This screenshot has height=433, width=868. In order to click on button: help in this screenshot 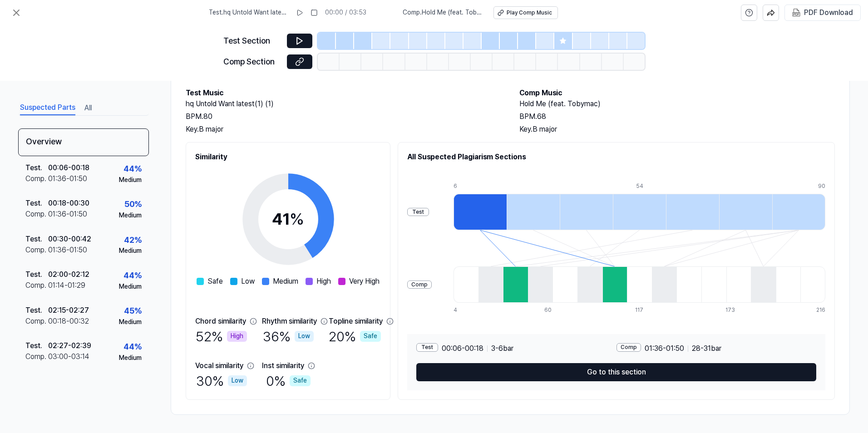, I will do `click(749, 13)`.